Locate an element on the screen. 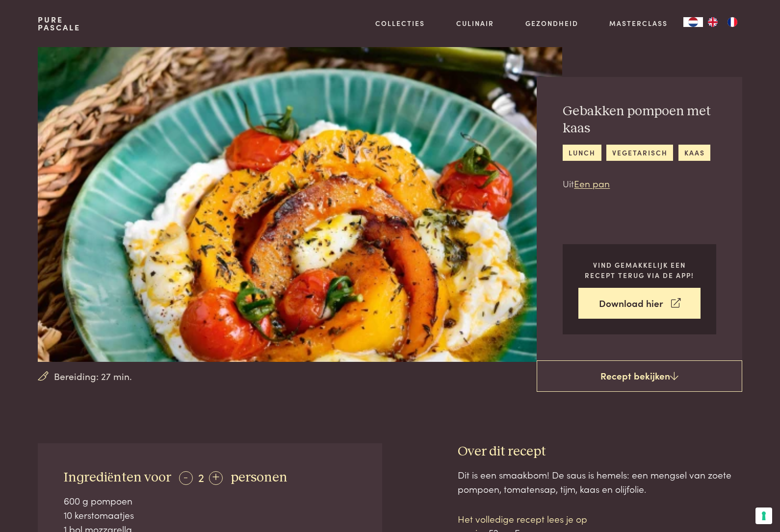 The image size is (780, 532). a: Collecties is located at coordinates (400, 23).